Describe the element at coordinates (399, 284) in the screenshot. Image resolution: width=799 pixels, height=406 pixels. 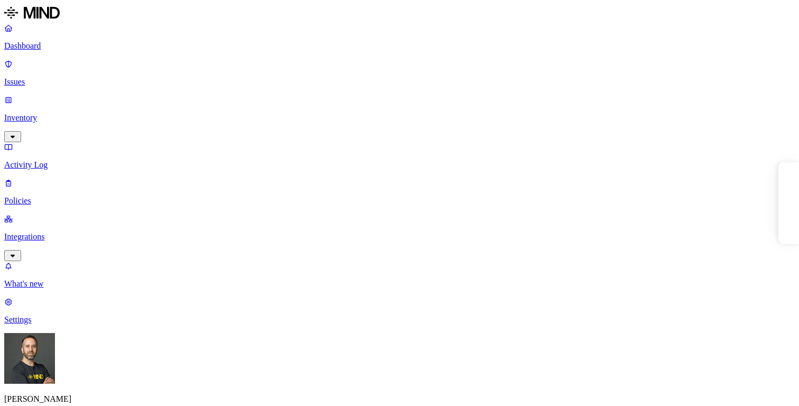
I see `p: What's new` at that location.